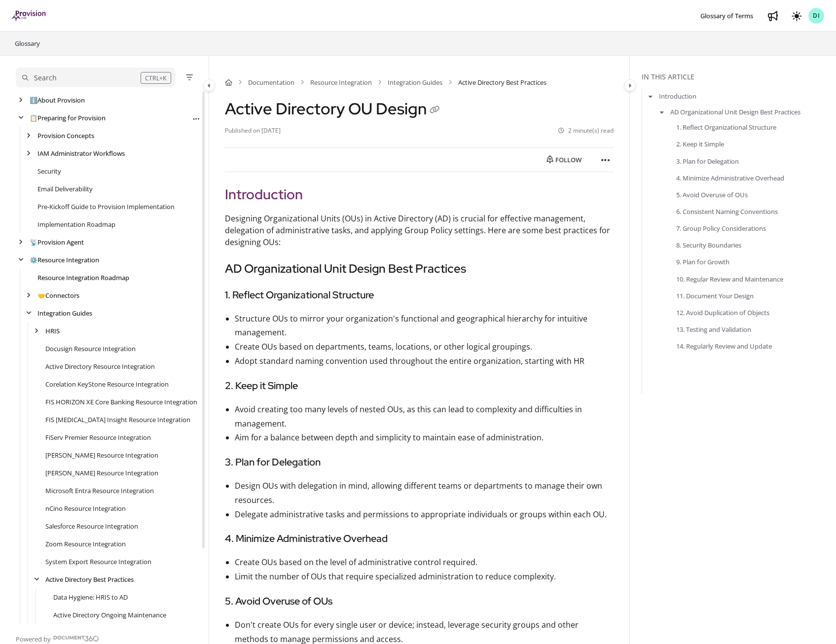 Image resolution: width=836 pixels, height=644 pixels. Describe the element at coordinates (89, 579) in the screenshot. I see `a: Active Directory Best Practices` at that location.